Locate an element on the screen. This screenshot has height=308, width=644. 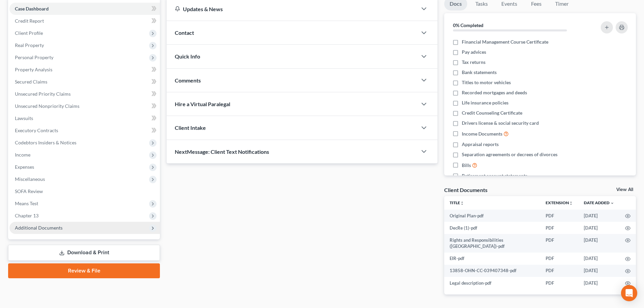
span: SOFA Review is located at coordinates (29, 191).